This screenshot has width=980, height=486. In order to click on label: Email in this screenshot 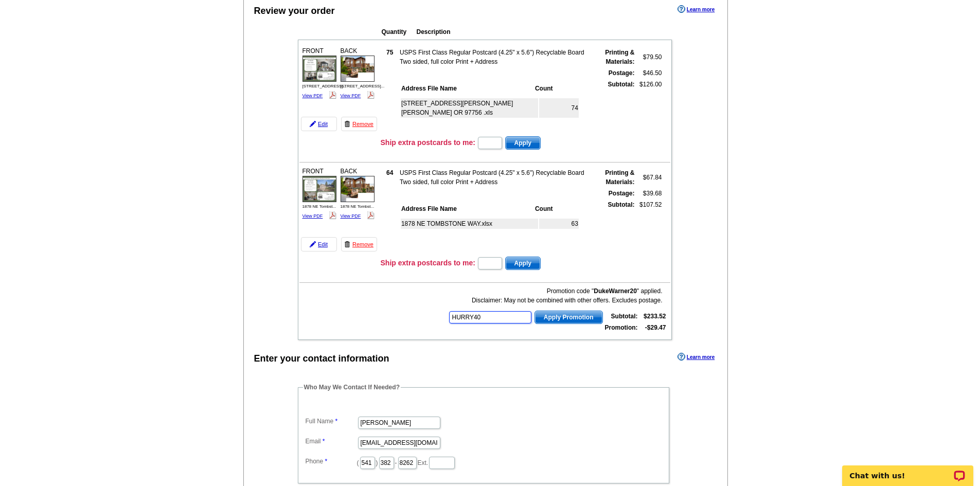, I will do `click(331, 442)`.